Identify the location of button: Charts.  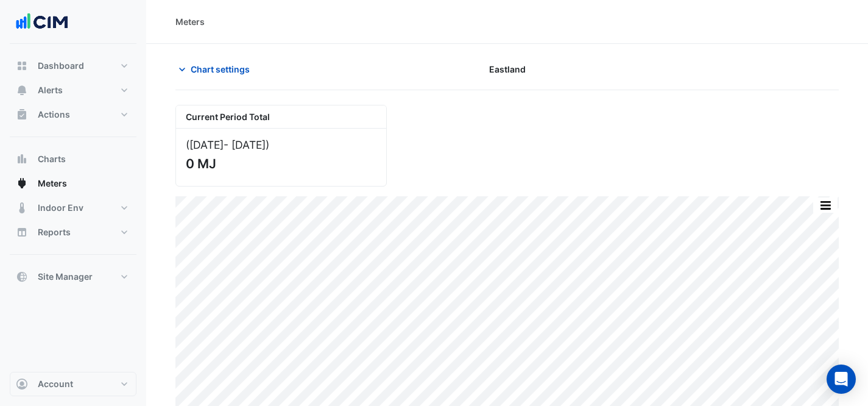
(73, 159).